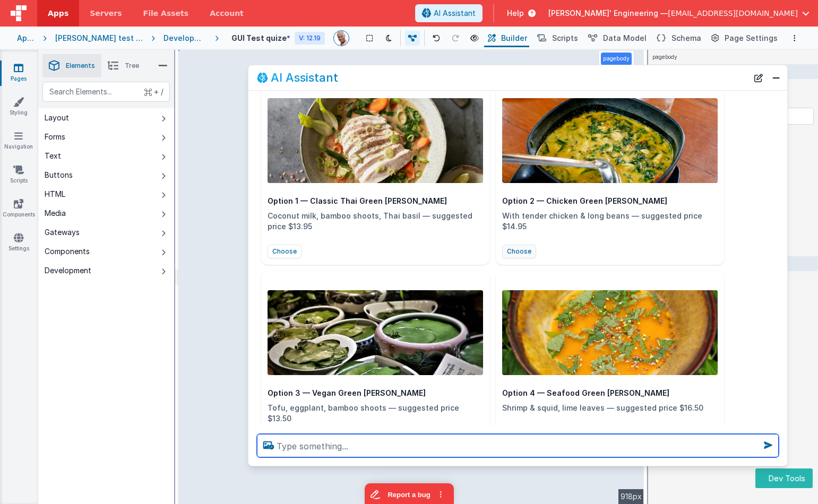 This screenshot has height=504, width=818. What do you see at coordinates (106, 175) in the screenshot?
I see `button: Buttons` at bounding box center [106, 175].